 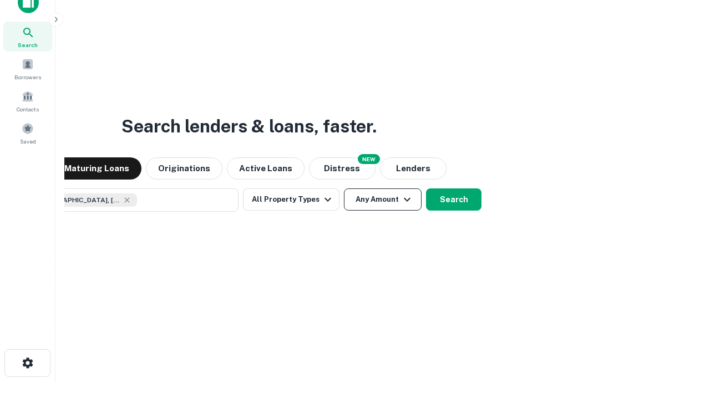 What do you see at coordinates (28, 37) in the screenshot?
I see `div: Search` at bounding box center [28, 37].